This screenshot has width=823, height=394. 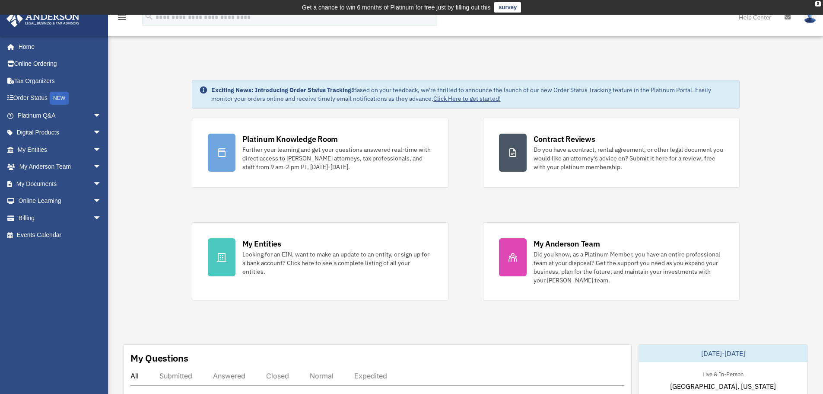 What do you see at coordinates (290, 139) in the screenshot?
I see `div: Platinum Knowledge Room` at bounding box center [290, 139].